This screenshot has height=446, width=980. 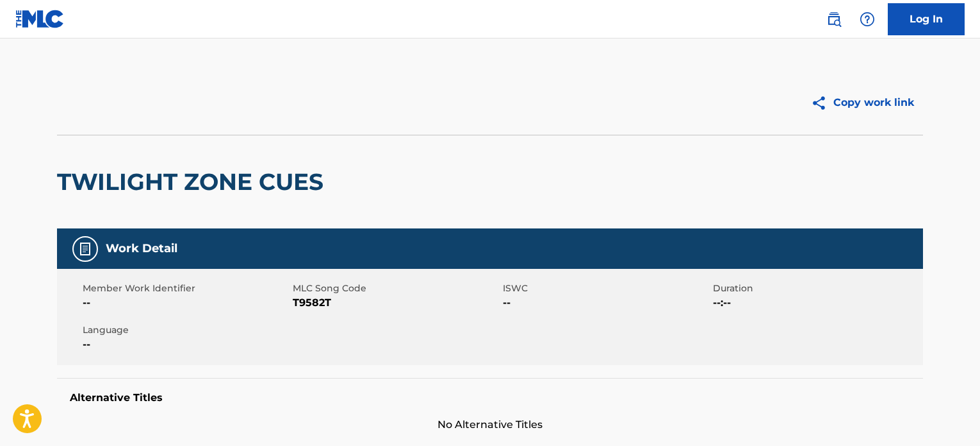 What do you see at coordinates (863, 103) in the screenshot?
I see `button: Copy work link` at bounding box center [863, 103].